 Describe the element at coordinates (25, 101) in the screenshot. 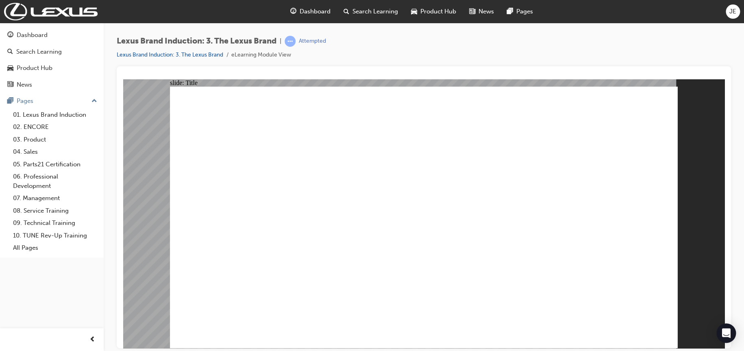

I see `div: Pages` at that location.